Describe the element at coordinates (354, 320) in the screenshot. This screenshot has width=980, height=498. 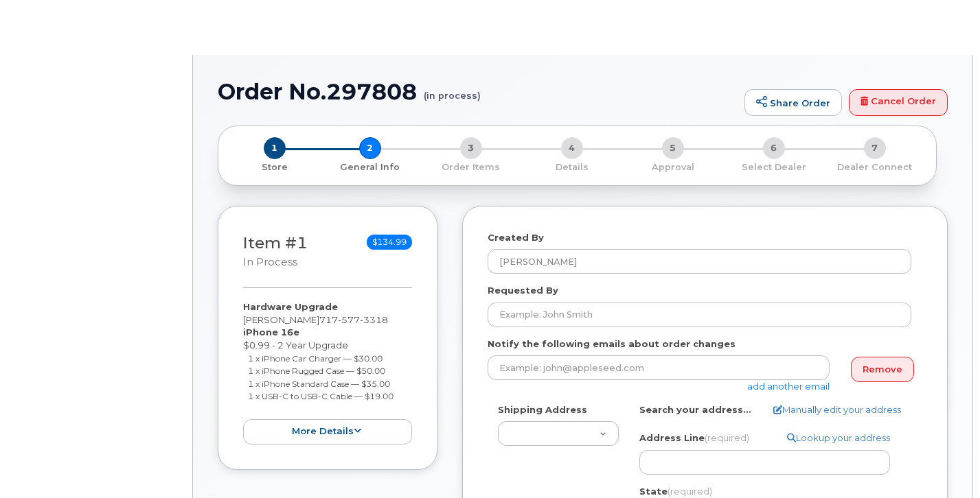
I see `span: 717` at that location.